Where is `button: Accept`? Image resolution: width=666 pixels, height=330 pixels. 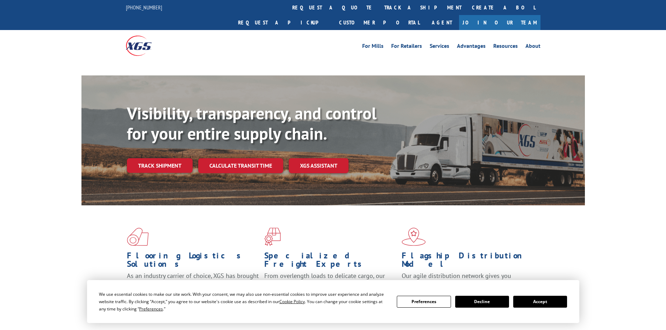 button: Accept is located at coordinates (540, 302).